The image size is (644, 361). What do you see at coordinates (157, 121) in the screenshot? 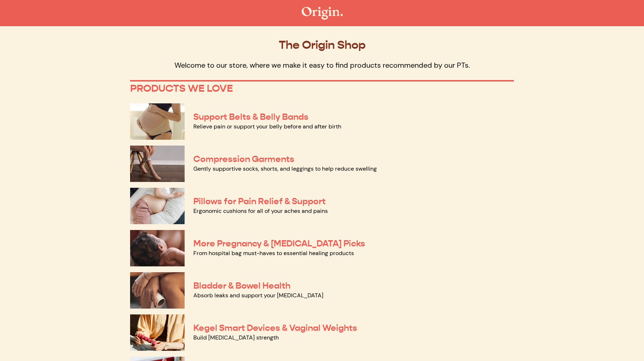
I see `img: Support Belts & Belly Bands` at bounding box center [157, 121].